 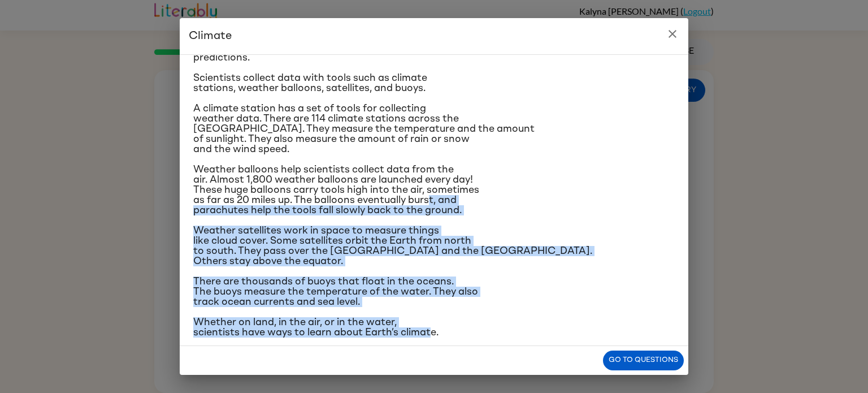 I want to click on span: There are thousands of buoys that float in the oceans. The buoys measure the temperature of the w..., so click(x=336, y=292).